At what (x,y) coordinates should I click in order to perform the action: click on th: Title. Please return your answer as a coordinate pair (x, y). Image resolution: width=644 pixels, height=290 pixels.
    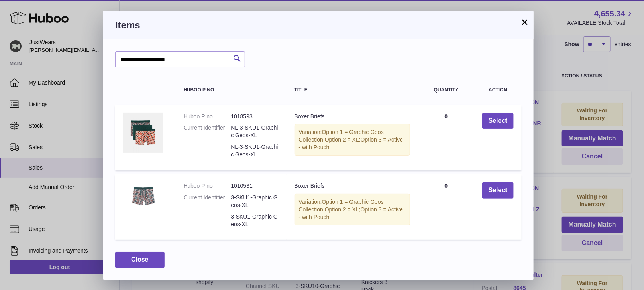
    Looking at the image, I should click on (352, 90).